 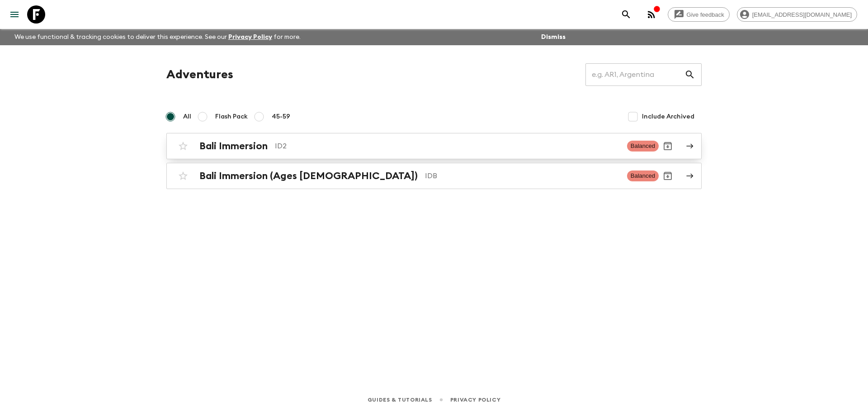 I want to click on span: All, so click(x=187, y=116).